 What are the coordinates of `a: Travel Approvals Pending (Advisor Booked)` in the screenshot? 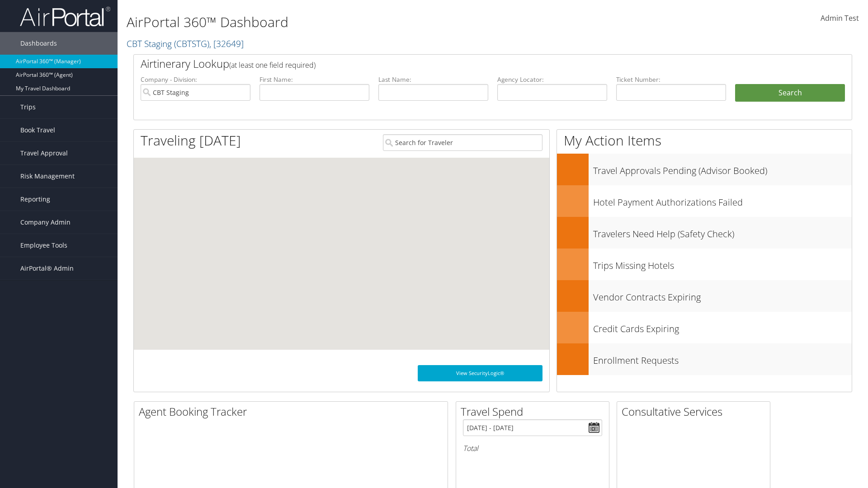 It's located at (705, 169).